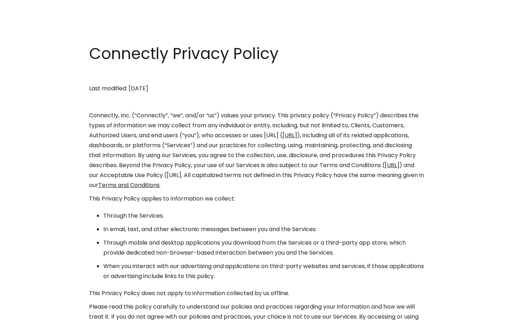 This screenshot has height=320, width=513. I want to click on li: Through mobile and desktop applications you download from the Services or a third-party app store..., so click(263, 248).